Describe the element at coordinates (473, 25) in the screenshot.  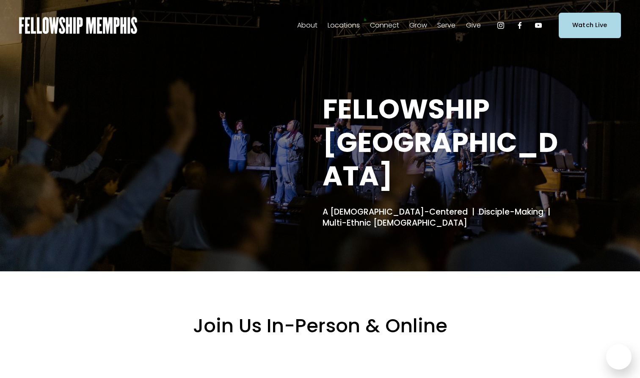
I see `span: Give` at that location.